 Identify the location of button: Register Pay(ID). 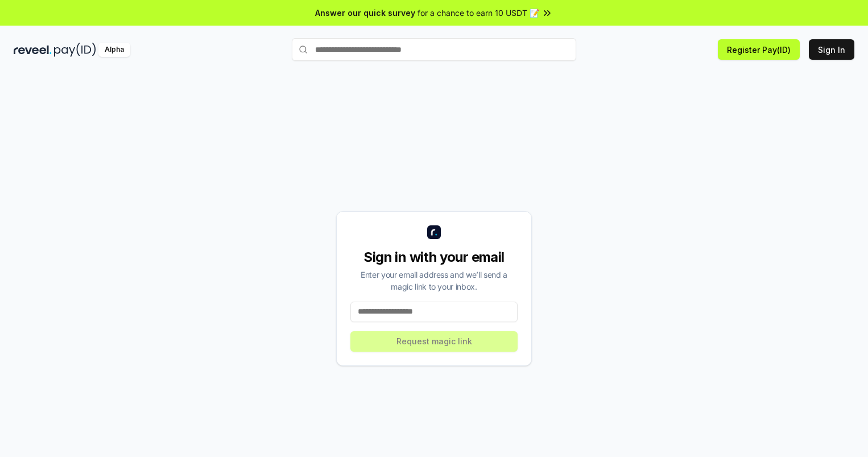
(759, 50).